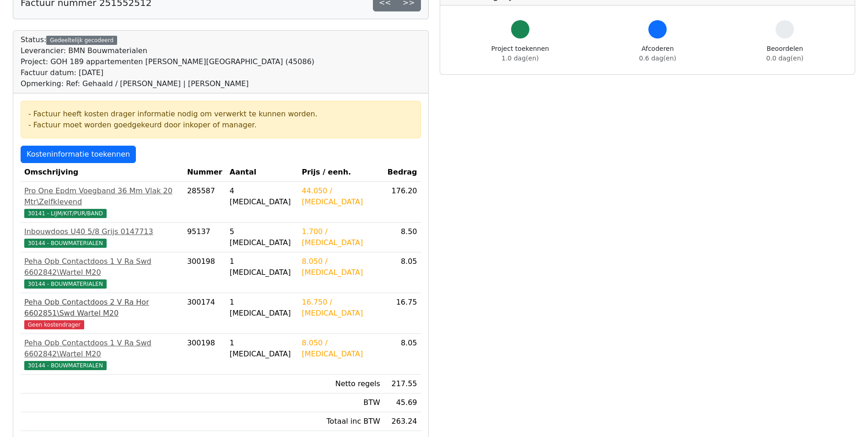 The image size is (868, 437). Describe the element at coordinates (205, 202) in the screenshot. I see `td: 285587` at that location.